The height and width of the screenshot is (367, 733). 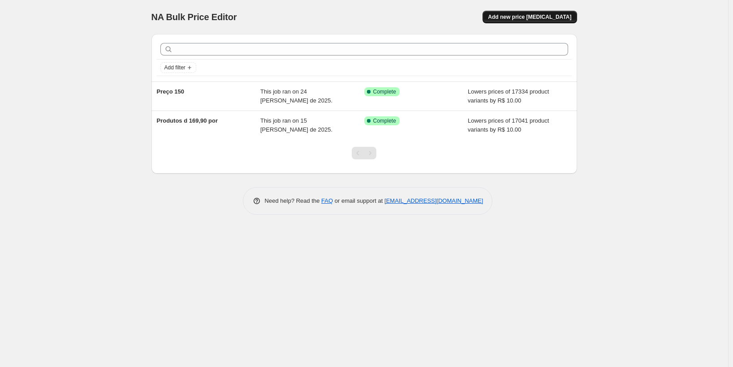 I want to click on nav: Pagination, so click(x=364, y=153).